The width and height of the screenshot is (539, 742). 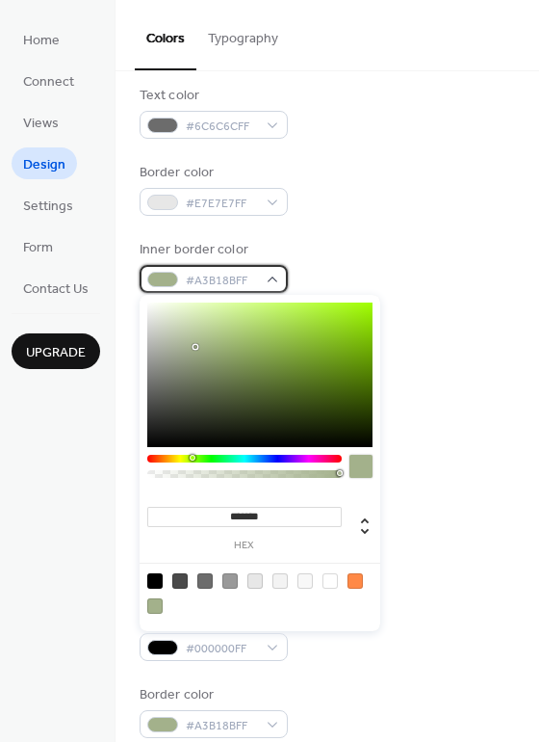 I want to click on span: Design, so click(x=44, y=165).